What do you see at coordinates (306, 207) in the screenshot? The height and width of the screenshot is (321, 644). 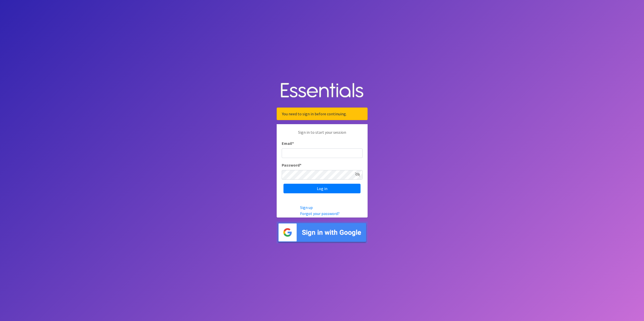 I see `a: Sign up` at bounding box center [306, 207].